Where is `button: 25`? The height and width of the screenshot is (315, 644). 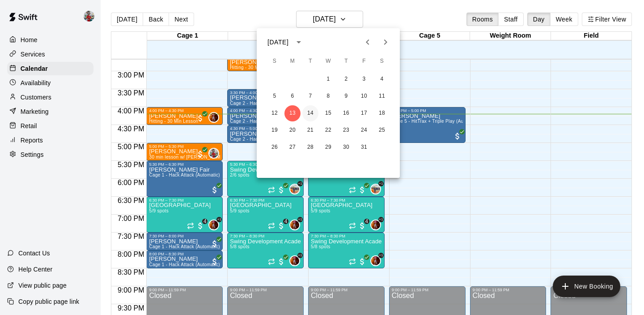 button: 25 is located at coordinates (382, 130).